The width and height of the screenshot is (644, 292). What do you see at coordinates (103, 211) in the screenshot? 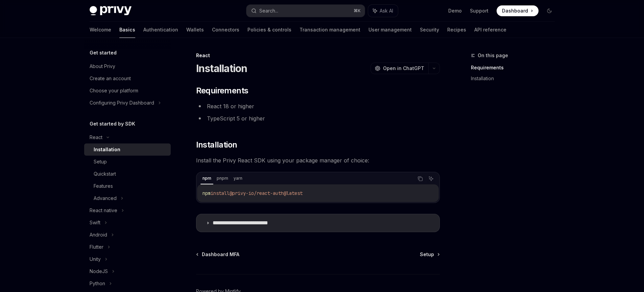
I see `div: React native` at bounding box center [103, 211].